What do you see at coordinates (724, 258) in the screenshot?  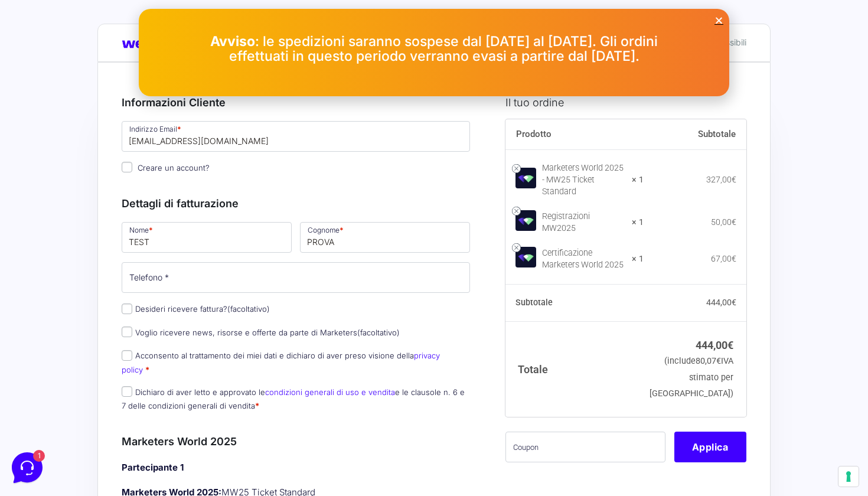 I see `bdi: 67,00` at bounding box center [724, 258].